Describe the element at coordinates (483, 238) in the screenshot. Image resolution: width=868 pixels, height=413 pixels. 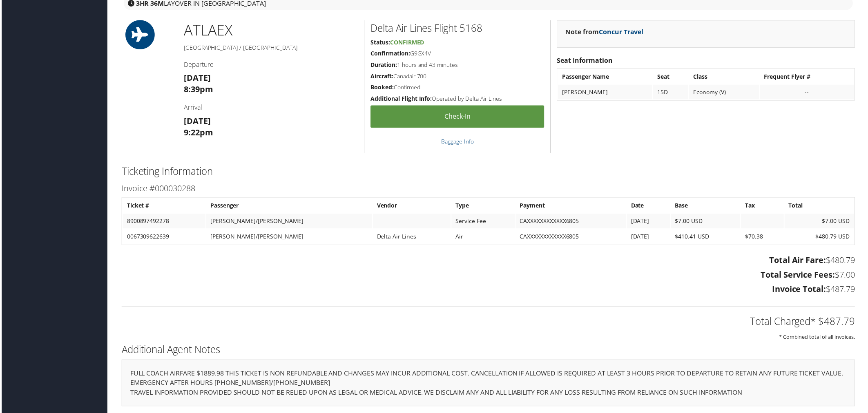
I see `td: Air` at that location.